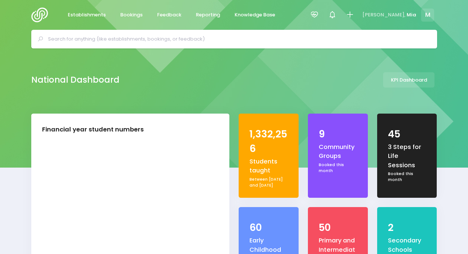 The width and height of the screenshot is (468, 254). What do you see at coordinates (427, 15) in the screenshot?
I see `span: M` at bounding box center [427, 15].